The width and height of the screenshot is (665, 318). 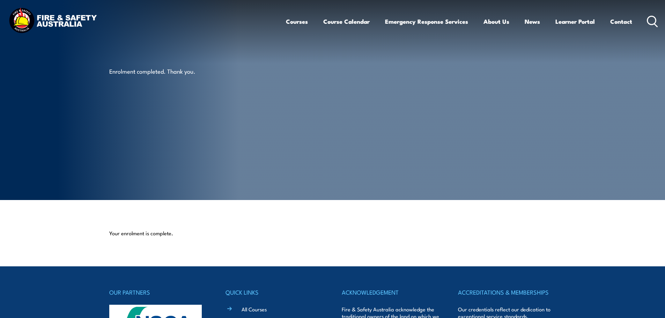 What do you see at coordinates (621, 21) in the screenshot?
I see `a: Contact` at bounding box center [621, 21].